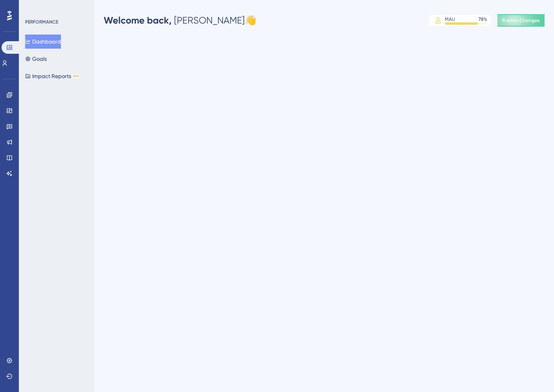 The height and width of the screenshot is (392, 554). What do you see at coordinates (53, 76) in the screenshot?
I see `button: Impact ReportsBETA` at bounding box center [53, 76].